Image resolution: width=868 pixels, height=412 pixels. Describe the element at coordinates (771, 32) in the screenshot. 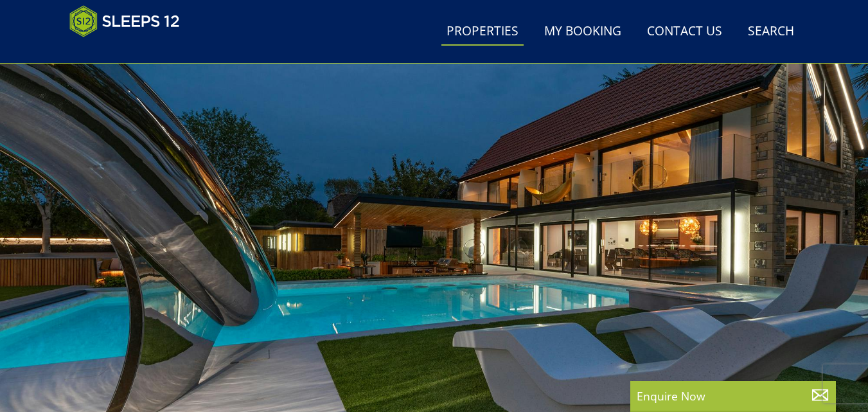

I see `a: Search` at that location.